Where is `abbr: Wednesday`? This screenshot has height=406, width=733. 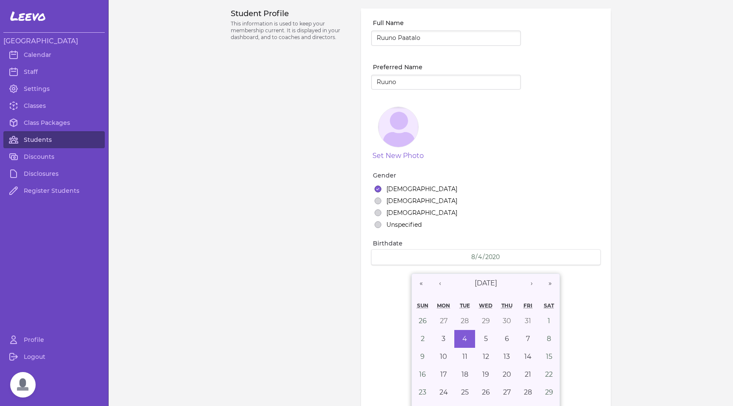 abbr: Wednesday is located at coordinates (486, 305).